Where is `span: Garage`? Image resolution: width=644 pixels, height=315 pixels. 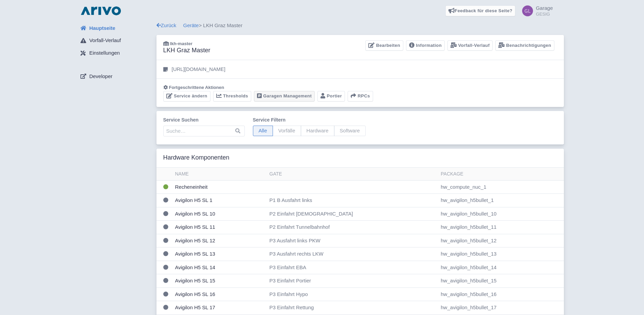 span: Garage is located at coordinates (544, 8).